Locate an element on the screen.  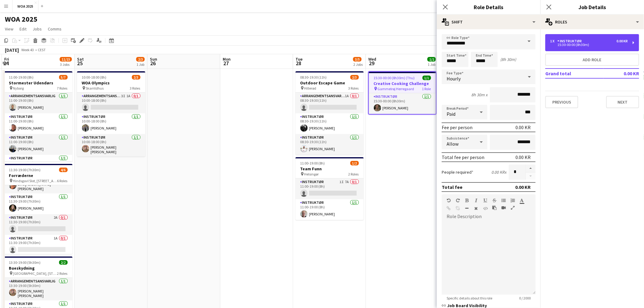
h3: Job Details is located at coordinates (592, 7).